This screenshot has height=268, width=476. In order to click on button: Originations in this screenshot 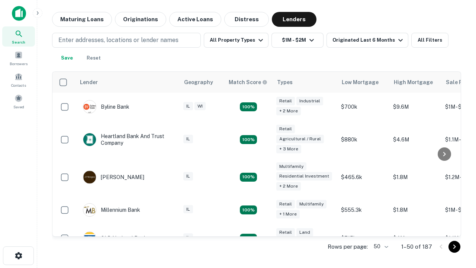, I will do `click(141, 19)`.